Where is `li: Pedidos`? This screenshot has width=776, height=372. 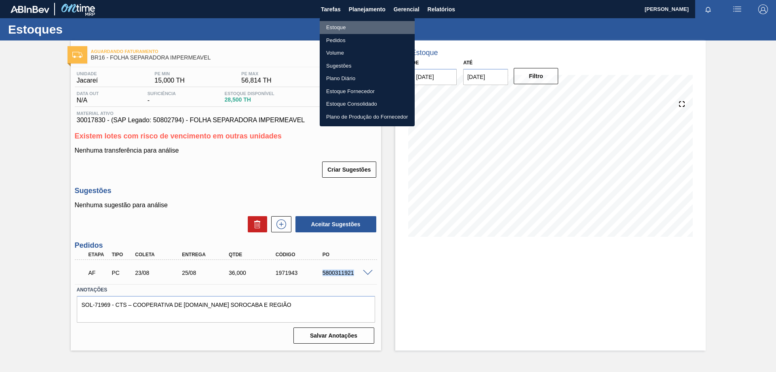 li: Pedidos is located at coordinates (367, 40).